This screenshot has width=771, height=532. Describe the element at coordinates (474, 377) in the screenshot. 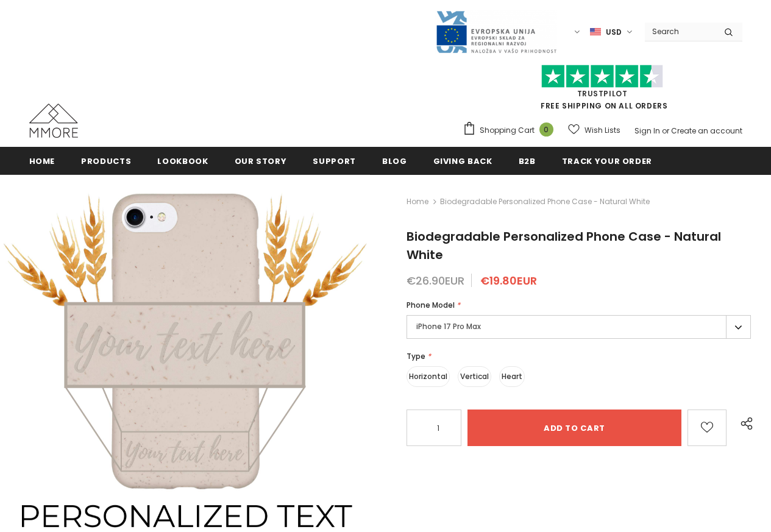

I see `label: Vertical` at that location.